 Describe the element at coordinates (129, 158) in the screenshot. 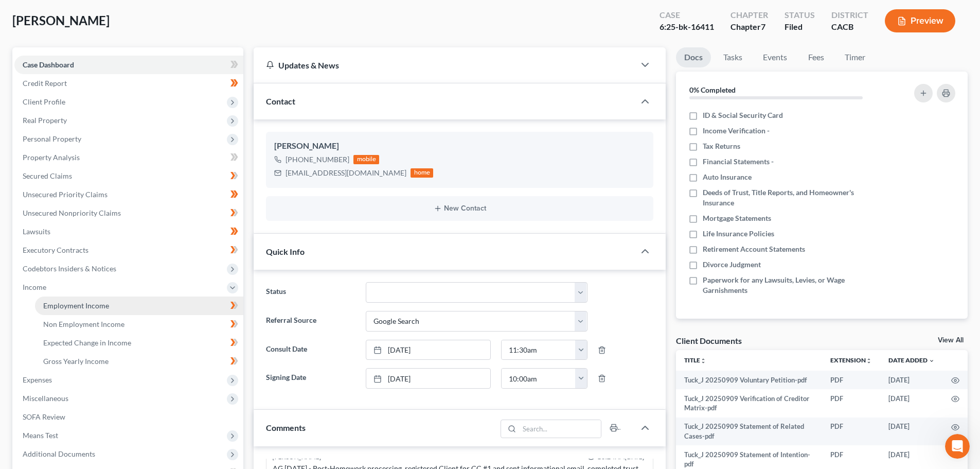

I see `a: Property Analysis` at that location.